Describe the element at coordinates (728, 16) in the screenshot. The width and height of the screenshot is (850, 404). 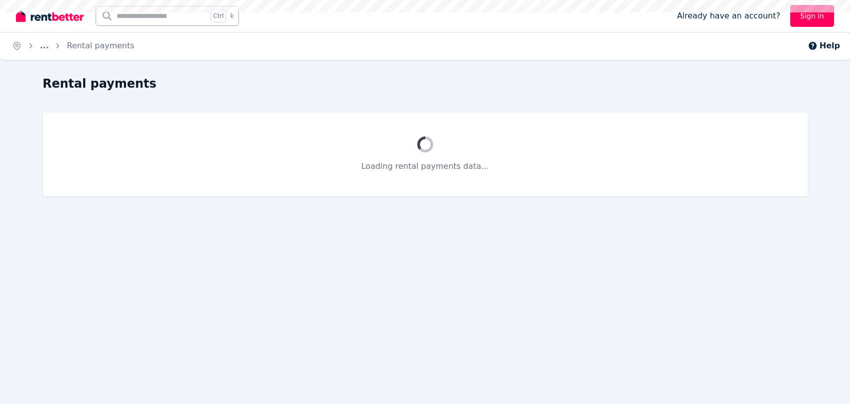
I see `span: Already have an account?` at that location.